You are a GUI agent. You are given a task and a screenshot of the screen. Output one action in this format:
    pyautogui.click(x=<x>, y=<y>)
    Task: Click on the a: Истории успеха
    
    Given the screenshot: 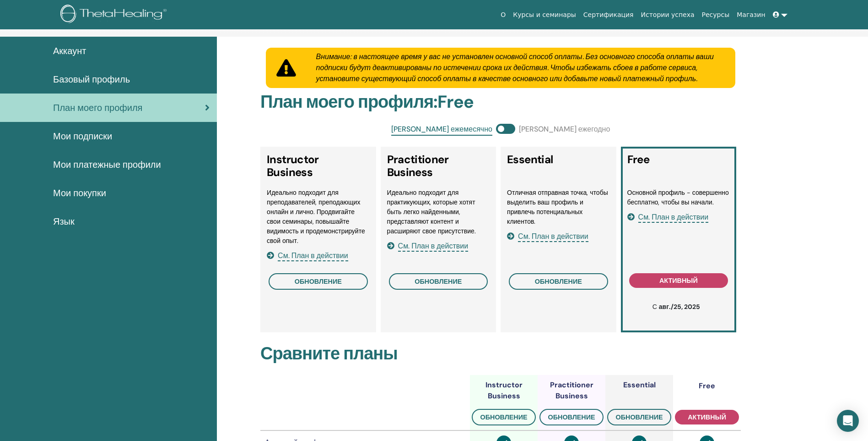 What is the action you would take?
    pyautogui.click(x=667, y=15)
    